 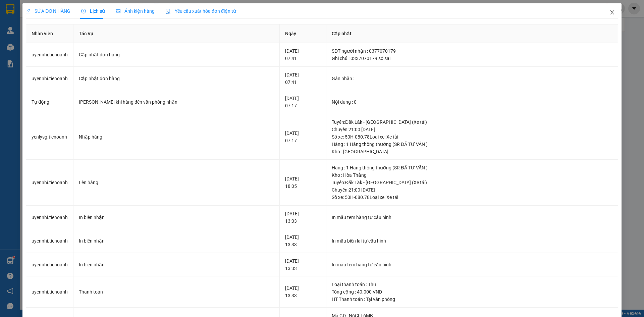 I want to click on span: Lịch sử, so click(x=93, y=11).